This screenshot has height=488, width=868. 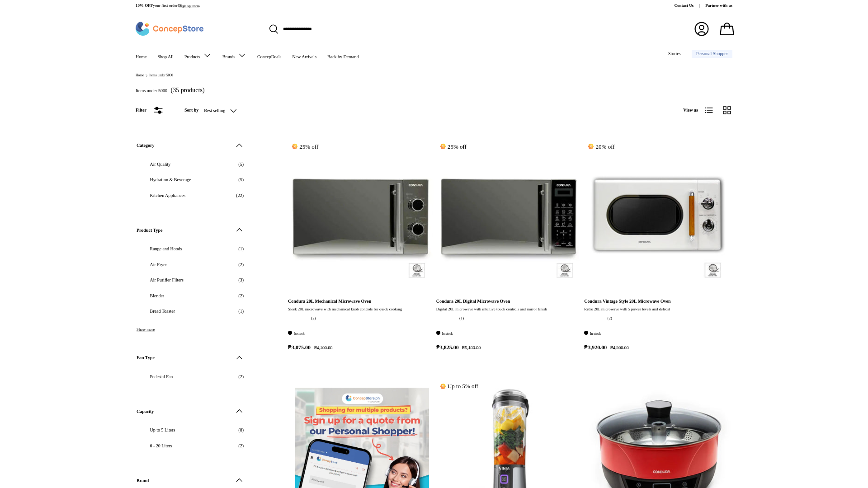 What do you see at coordinates (169, 29) in the screenshot?
I see `img: ConcepStore` at bounding box center [169, 29].